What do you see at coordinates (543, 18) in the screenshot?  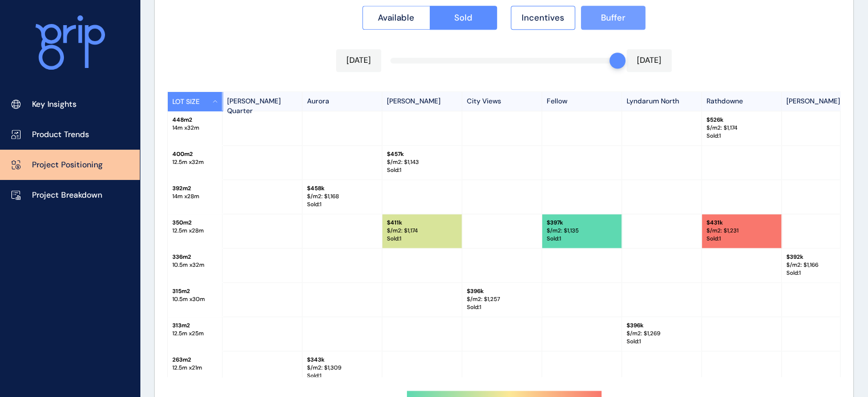 I see `span: Incentives` at bounding box center [543, 18].